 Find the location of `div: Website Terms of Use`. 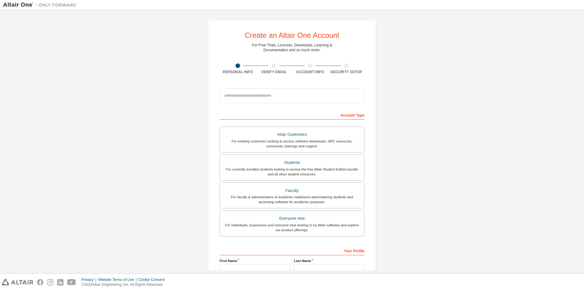

div: Website Terms of Use is located at coordinates (118, 280).